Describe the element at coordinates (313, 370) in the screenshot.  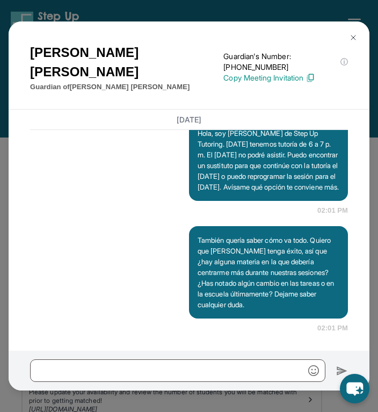
I see `img: Emoji` at that location.